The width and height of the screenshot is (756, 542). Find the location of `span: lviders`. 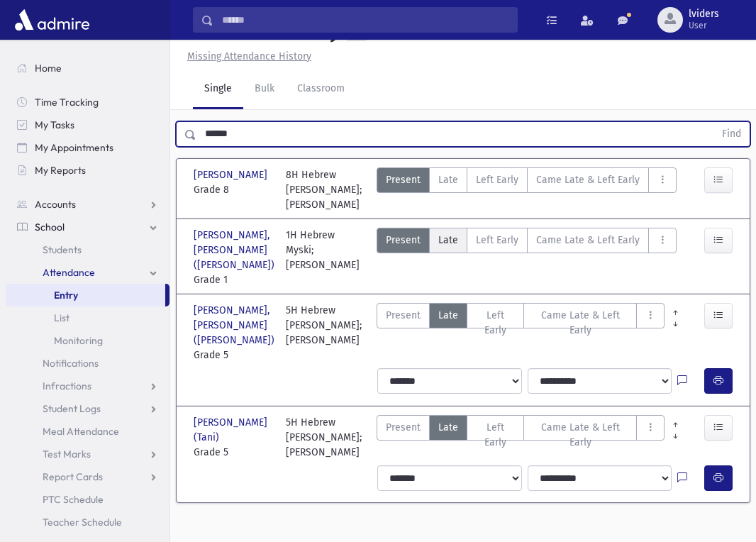

span: lviders is located at coordinates (704, 14).